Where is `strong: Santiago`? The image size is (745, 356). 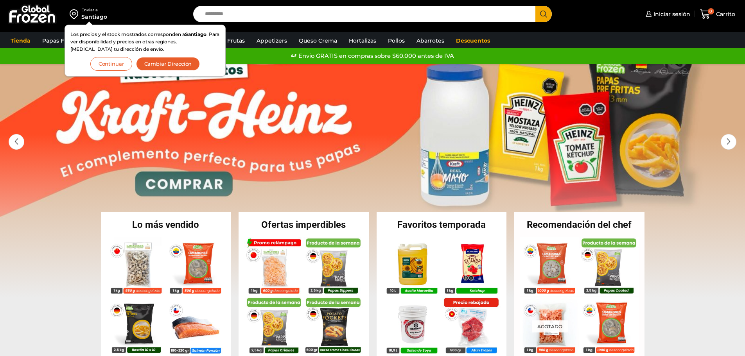 strong: Santiago is located at coordinates (195, 34).